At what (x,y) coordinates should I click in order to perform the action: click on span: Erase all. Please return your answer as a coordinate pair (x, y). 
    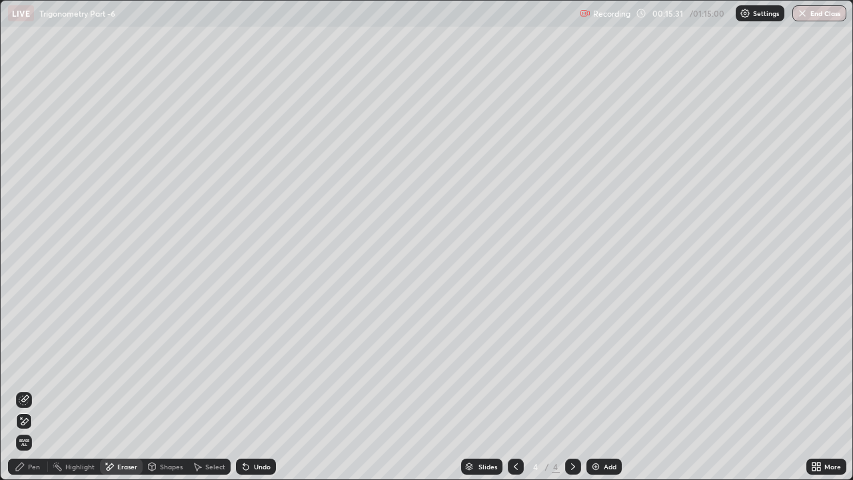
    Looking at the image, I should click on (24, 442).